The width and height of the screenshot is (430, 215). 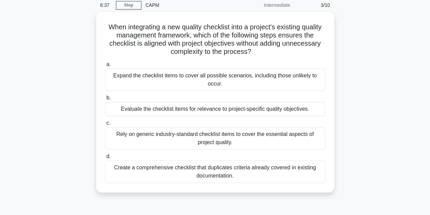 I want to click on h5: When integrating a new quality checklist into a project's existing quality management framework, ..., so click(x=215, y=39).